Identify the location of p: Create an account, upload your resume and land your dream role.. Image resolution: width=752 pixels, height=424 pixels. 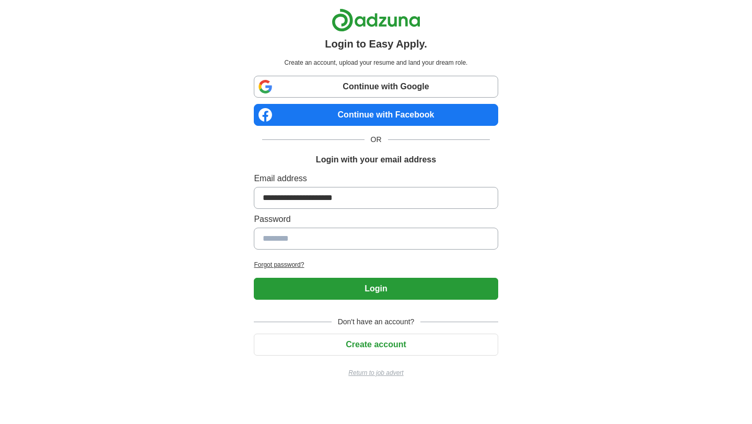
(376, 63).